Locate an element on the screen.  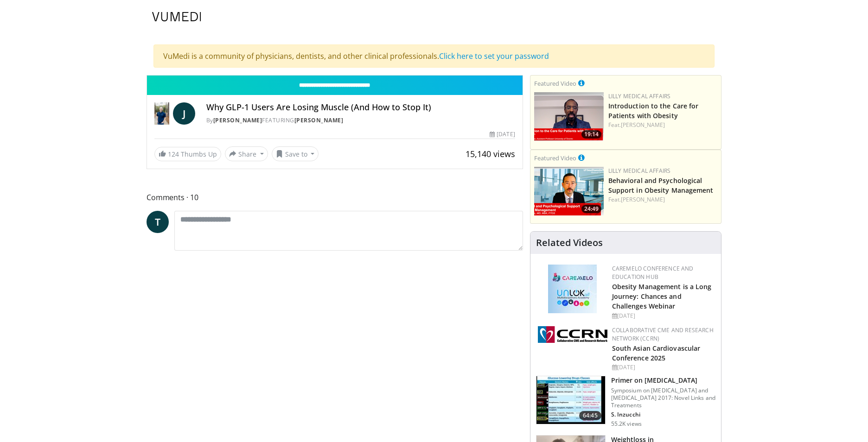
h4: Why GLP-1 Users Are Losing Muscle (And How to Stop It) is located at coordinates (361, 108).